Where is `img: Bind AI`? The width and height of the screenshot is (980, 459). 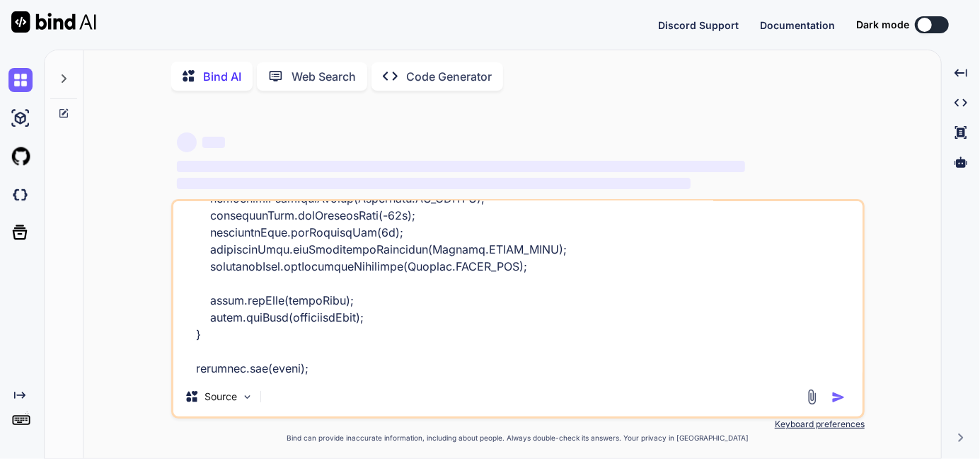
img: Bind AI is located at coordinates (54, 22).